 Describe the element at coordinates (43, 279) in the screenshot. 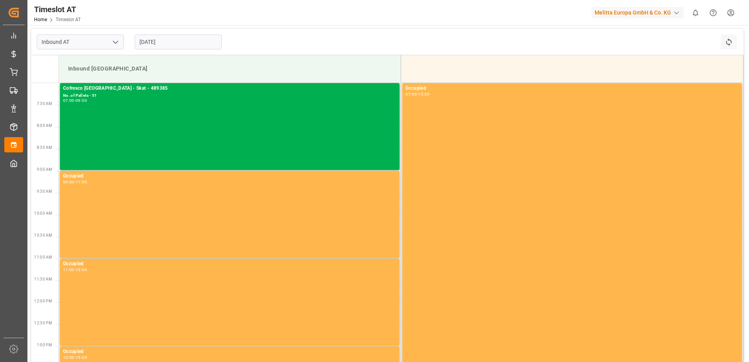

I see `span: 11:30 AM` at that location.